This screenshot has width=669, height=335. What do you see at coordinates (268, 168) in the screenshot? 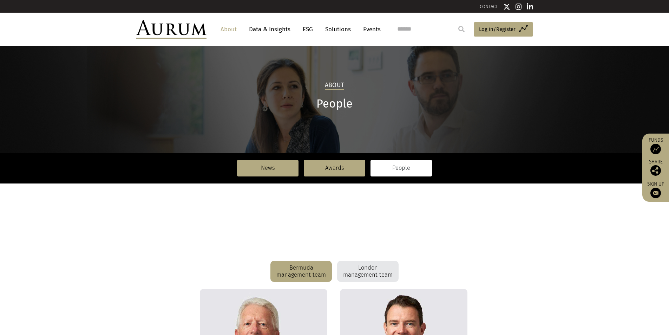
I see `a: News` at bounding box center [268, 168].